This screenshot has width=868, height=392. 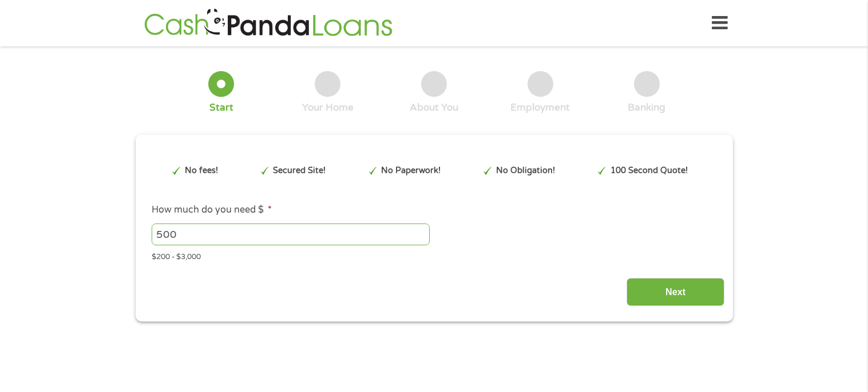 What do you see at coordinates (434, 108) in the screenshot?
I see `div: About You` at bounding box center [434, 108].